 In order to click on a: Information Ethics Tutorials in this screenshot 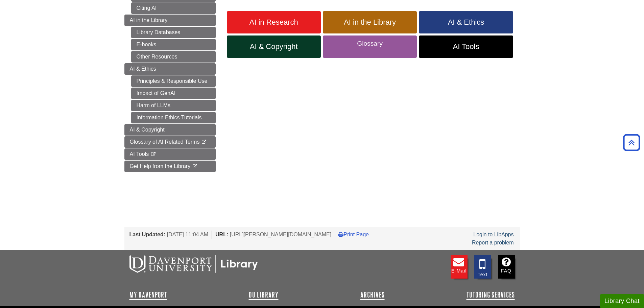, I will do `click(174, 117)`.